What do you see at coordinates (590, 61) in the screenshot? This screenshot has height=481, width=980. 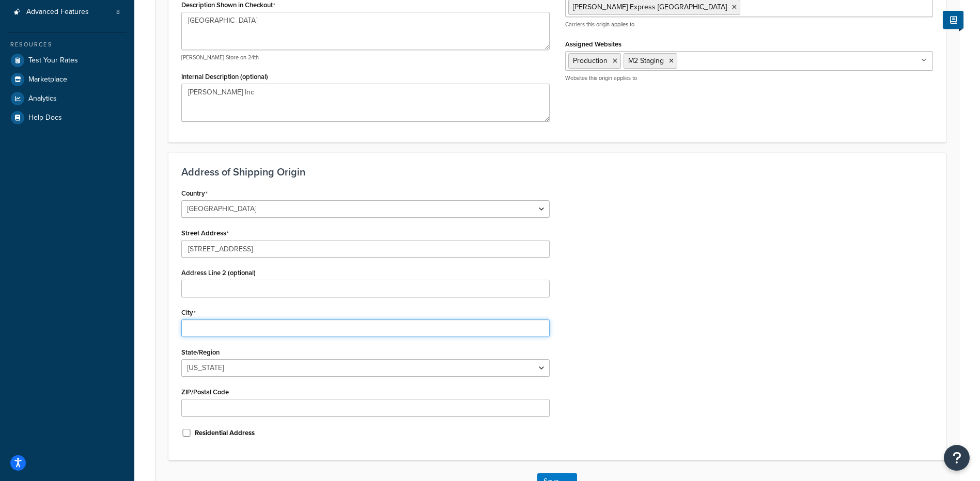 I see `span: Production` at bounding box center [590, 61].